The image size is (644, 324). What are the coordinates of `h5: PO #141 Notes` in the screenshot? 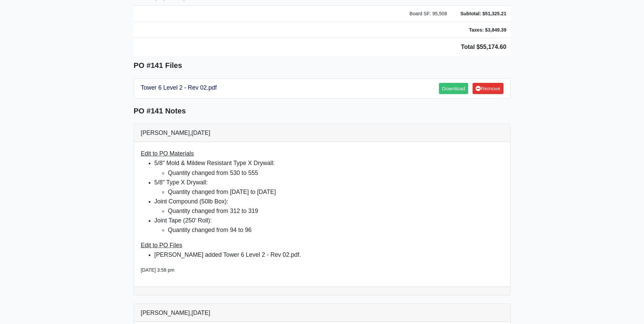 It's located at (322, 111).